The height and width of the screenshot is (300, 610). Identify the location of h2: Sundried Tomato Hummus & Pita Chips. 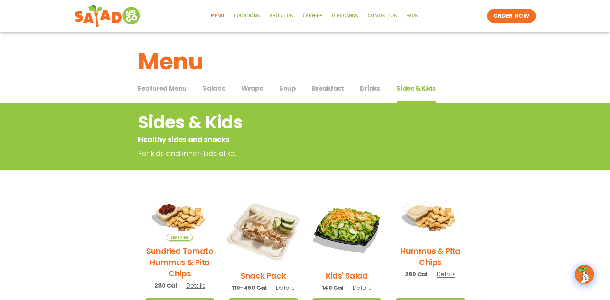
(180, 263).